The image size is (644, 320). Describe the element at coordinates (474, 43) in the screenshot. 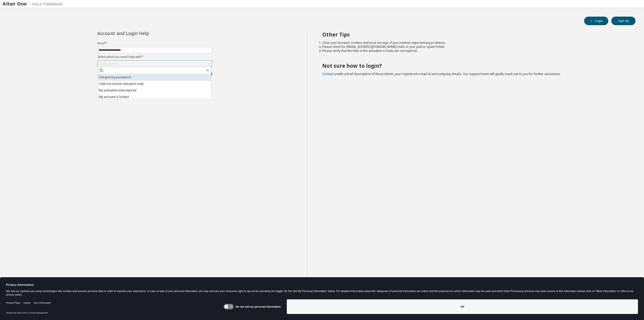

I see `li: Clear your browser cookies and local storage, if you continue experiencing problems.` at that location.